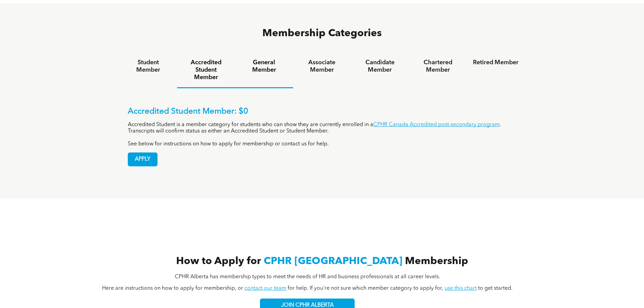 The height and width of the screenshot is (308, 644). I want to click on h4: Candidate Member, so click(379, 66).